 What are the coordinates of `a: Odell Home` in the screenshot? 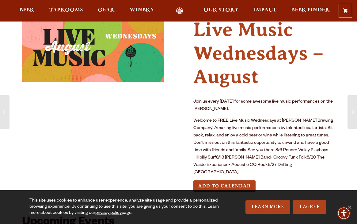 It's located at (180, 11).